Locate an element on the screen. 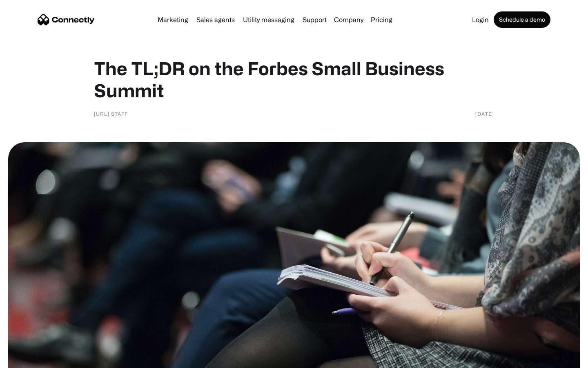 The width and height of the screenshot is (588, 368). a: Login is located at coordinates (480, 19).